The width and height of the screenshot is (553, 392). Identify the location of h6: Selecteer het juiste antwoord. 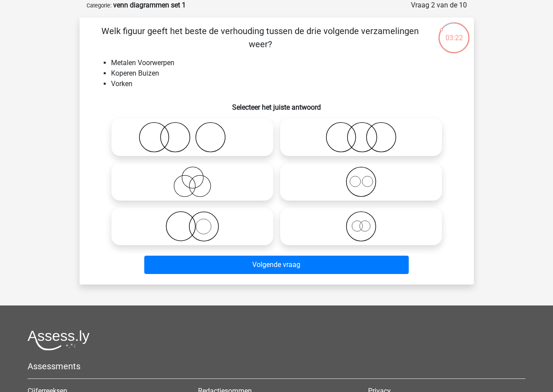
(276, 104).